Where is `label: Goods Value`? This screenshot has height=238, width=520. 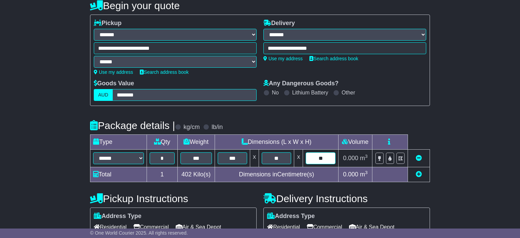
label: Goods Value is located at coordinates (114, 84).